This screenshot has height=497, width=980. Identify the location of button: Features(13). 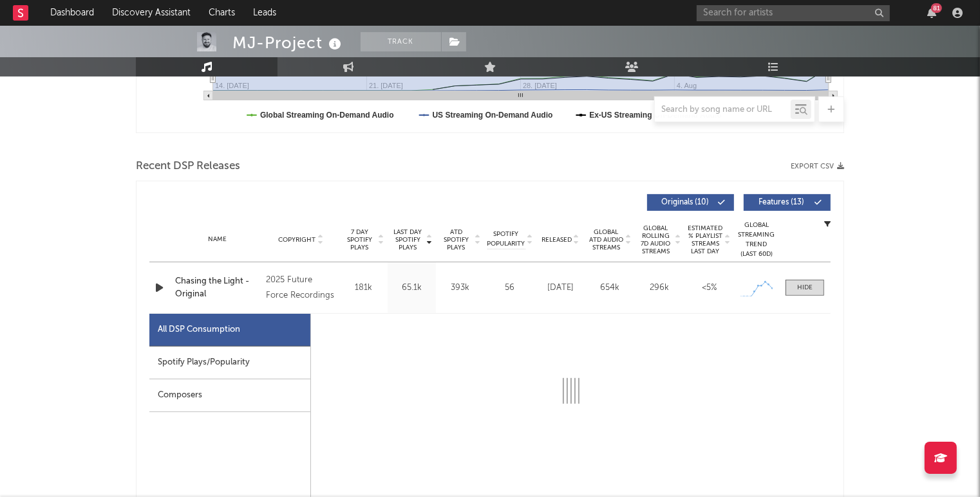
(787, 203).